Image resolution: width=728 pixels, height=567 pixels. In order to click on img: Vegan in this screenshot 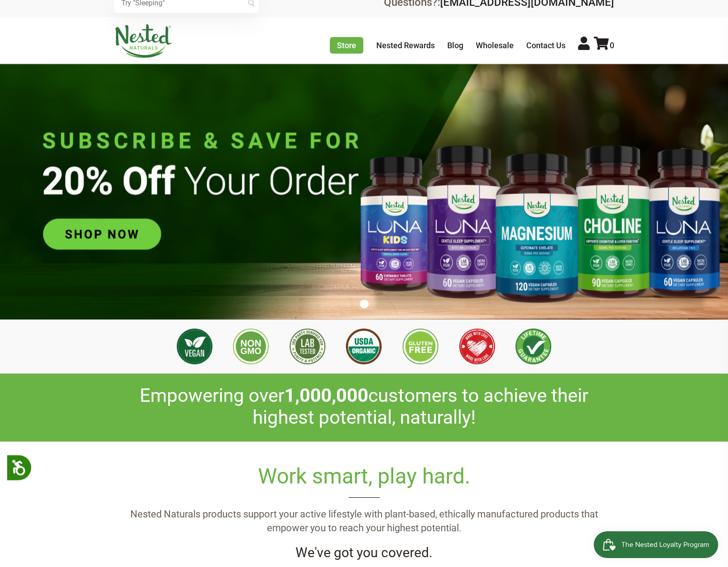, I will do `click(194, 346)`.